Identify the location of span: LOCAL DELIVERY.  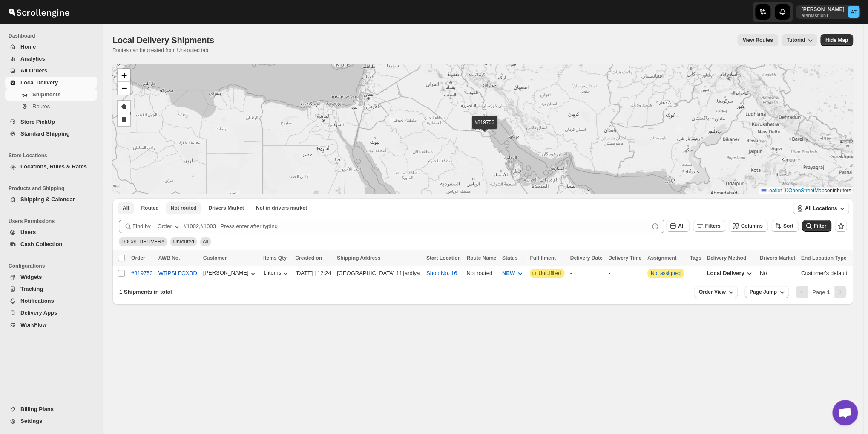
(143, 242).